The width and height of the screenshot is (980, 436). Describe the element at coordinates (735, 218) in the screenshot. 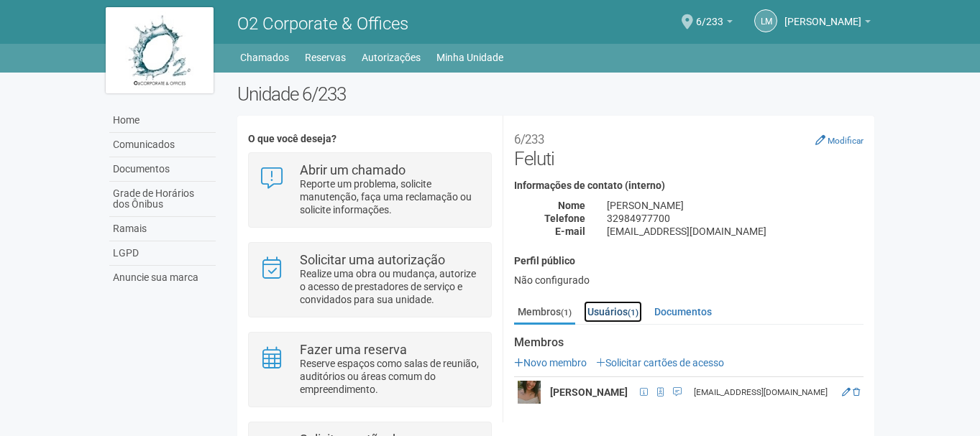

I see `div: 32984977700` at that location.